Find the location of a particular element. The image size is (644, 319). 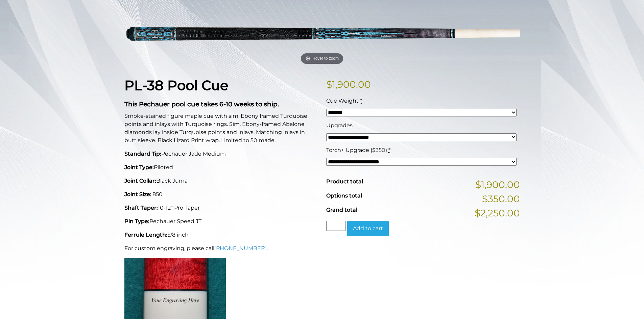

p: Smoke-stained figure maple cue with sim. Ebony framed Turquoise points and inlays with Turquoise ... is located at coordinates (221, 128).